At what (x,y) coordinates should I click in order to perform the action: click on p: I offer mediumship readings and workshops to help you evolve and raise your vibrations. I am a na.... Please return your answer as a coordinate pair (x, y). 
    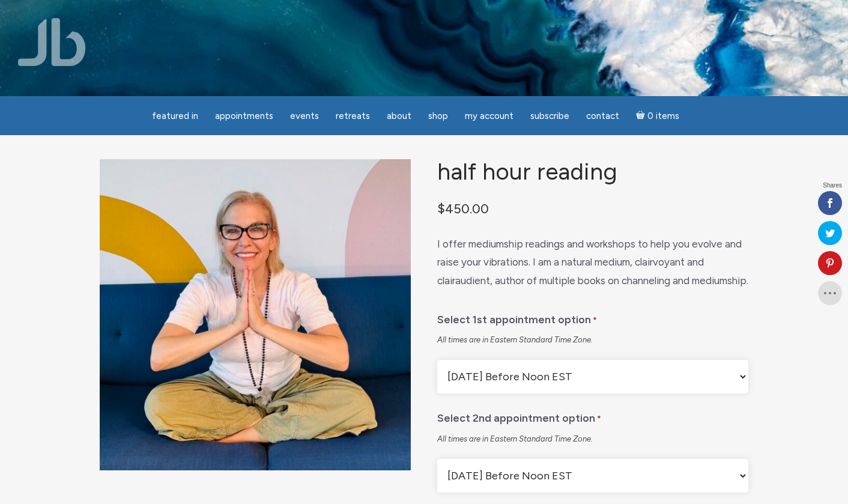
    Looking at the image, I should click on (593, 263).